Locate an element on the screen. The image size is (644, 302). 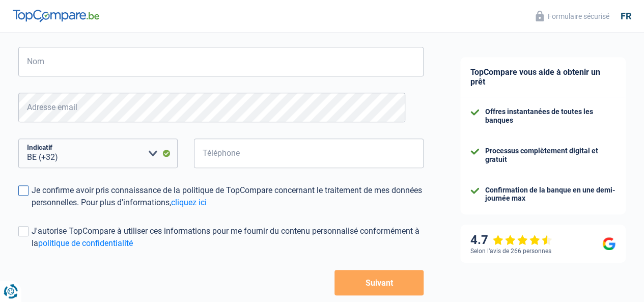
a: politique de confidentialité is located at coordinates (86, 243).